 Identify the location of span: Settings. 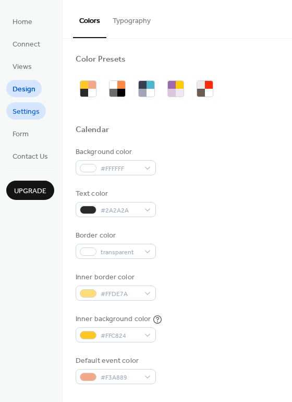
(26, 112).